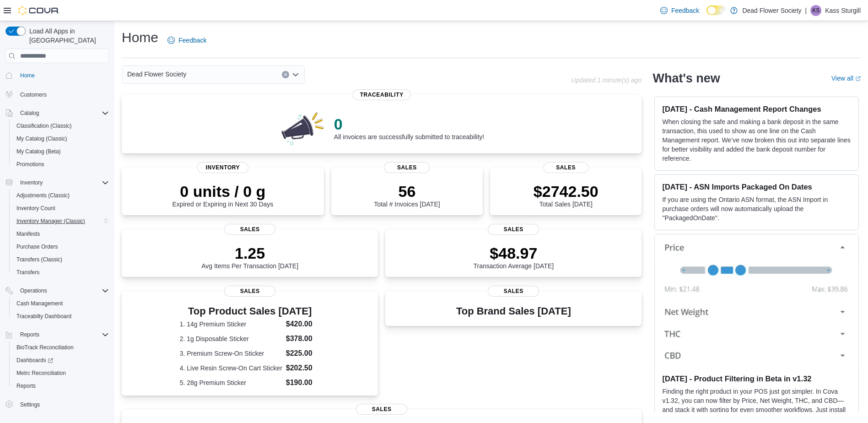 This screenshot has height=423, width=868. Describe the element at coordinates (35, 360) in the screenshot. I see `span: Dashboards` at that location.